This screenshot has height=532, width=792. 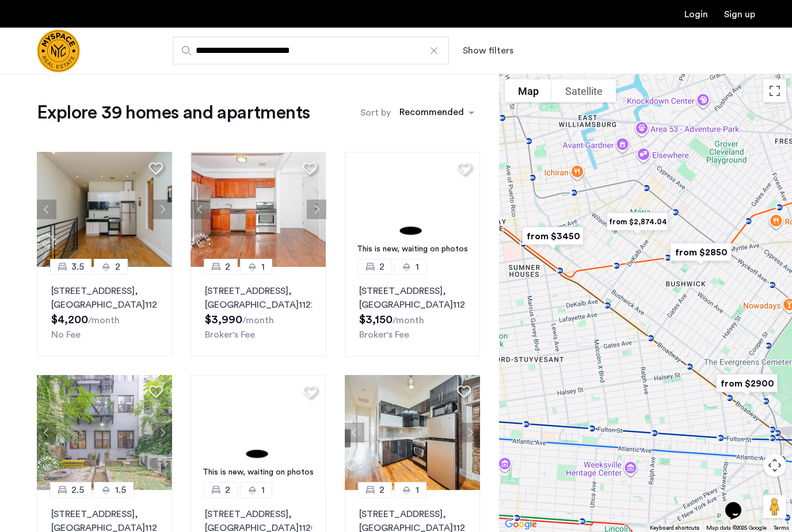 What do you see at coordinates (104, 209) in the screenshot?
I see `img: 1996_638536587704050597.png` at bounding box center [104, 209].